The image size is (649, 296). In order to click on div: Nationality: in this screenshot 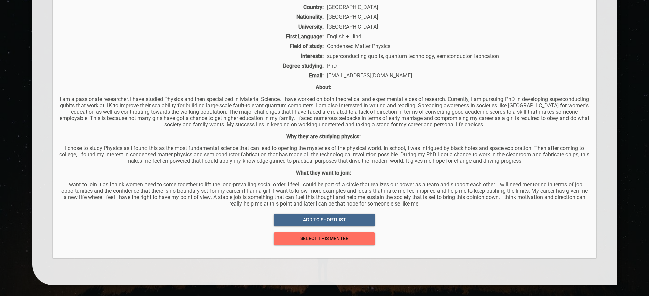, I will do `click(192, 17)`.